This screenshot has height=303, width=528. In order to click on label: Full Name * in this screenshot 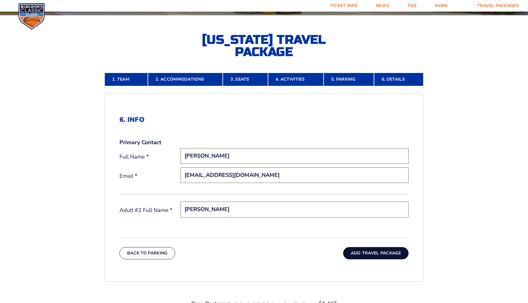, I will do `click(150, 157)`.